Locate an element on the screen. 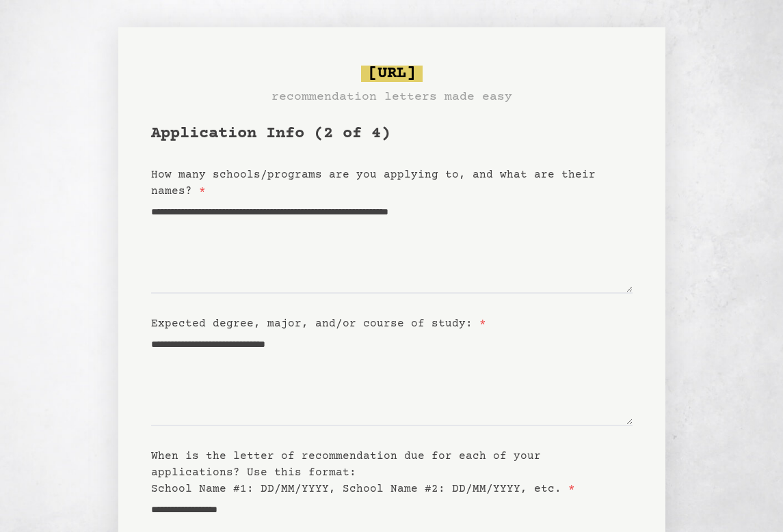 Image resolution: width=783 pixels, height=532 pixels. h1: Application Info (2 of 4) is located at coordinates (392, 134).